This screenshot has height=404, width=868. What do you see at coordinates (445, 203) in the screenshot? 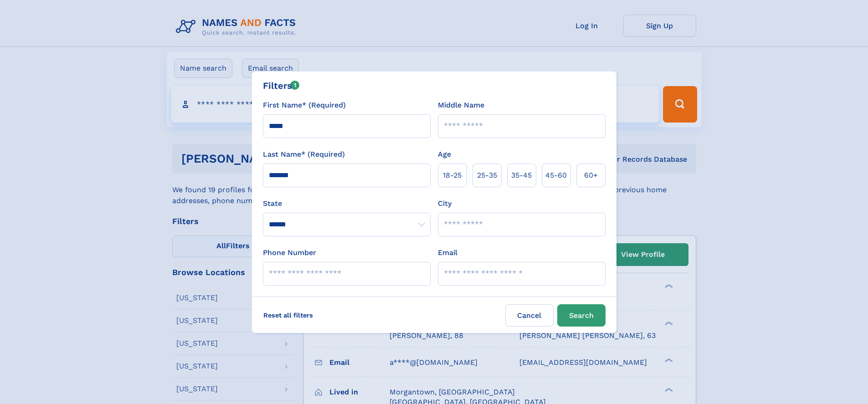
I see `label: City` at bounding box center [445, 203].